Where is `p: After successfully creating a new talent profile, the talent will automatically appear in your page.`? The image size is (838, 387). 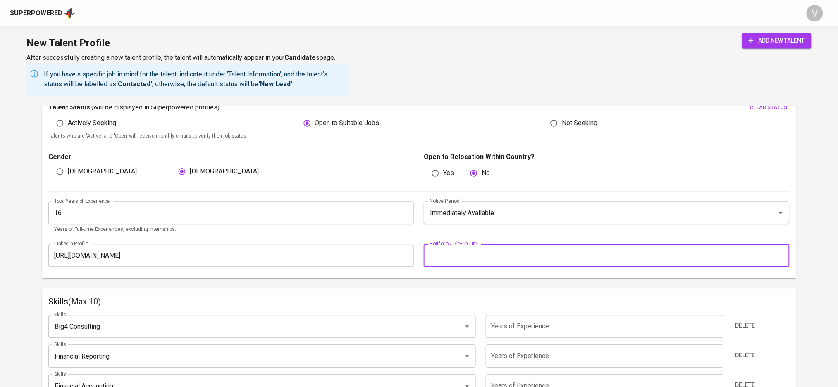
p: After successfully creating a new talent profile, the talent will automatically appear in your page. is located at coordinates (188, 58).